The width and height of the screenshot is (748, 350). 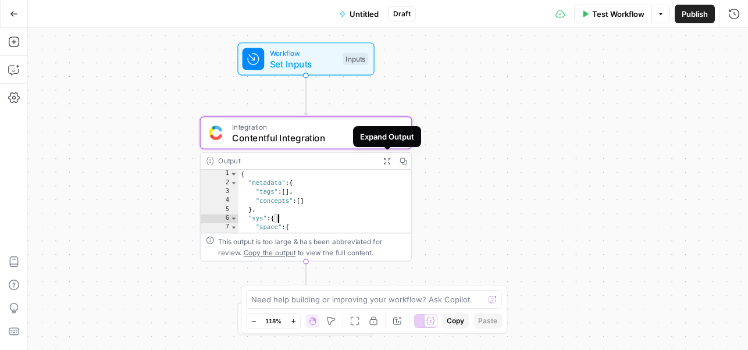 I want to click on span: Toggle code folding, rows 2 through 5, so click(x=233, y=183).